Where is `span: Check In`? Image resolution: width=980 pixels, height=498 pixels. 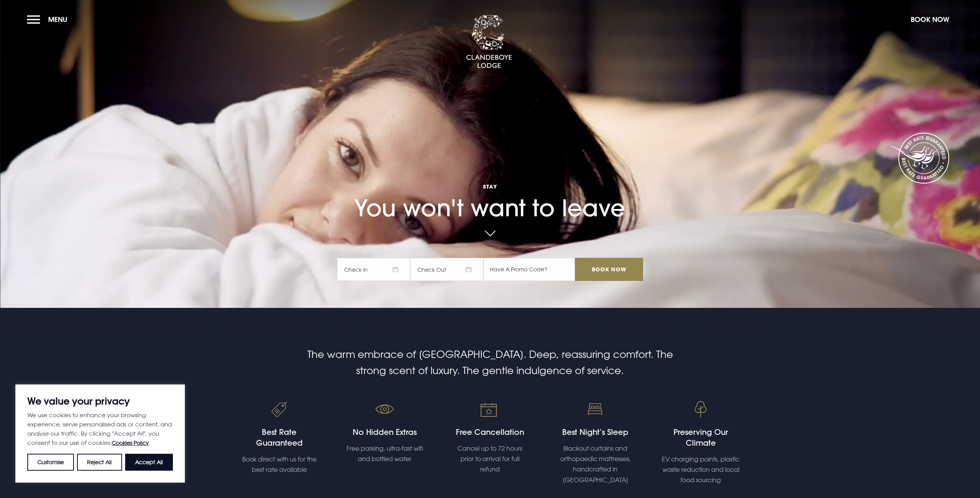
span: Check In is located at coordinates (373, 269).